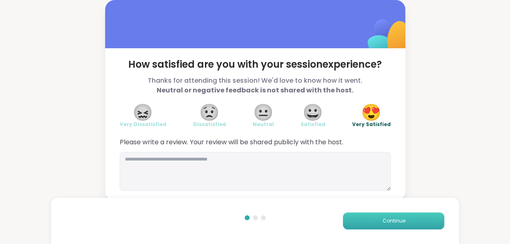 The height and width of the screenshot is (244, 510). I want to click on span: Very Dissatisfied, so click(143, 125).